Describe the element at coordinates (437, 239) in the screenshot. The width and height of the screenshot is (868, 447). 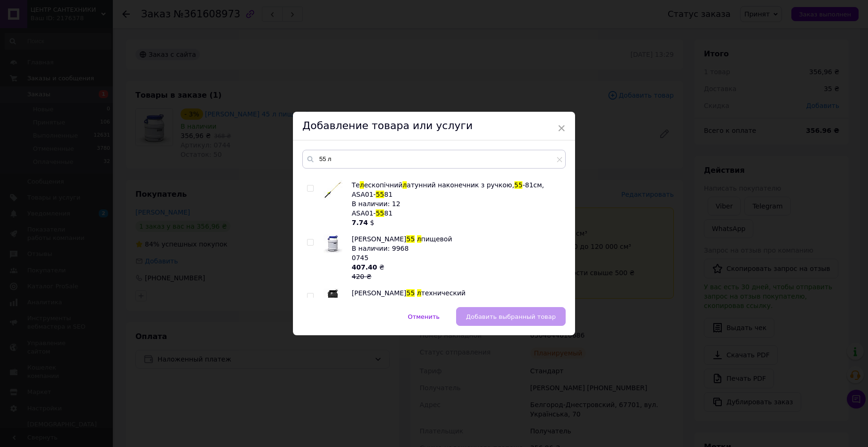
I see `span: пищевой` at that location.